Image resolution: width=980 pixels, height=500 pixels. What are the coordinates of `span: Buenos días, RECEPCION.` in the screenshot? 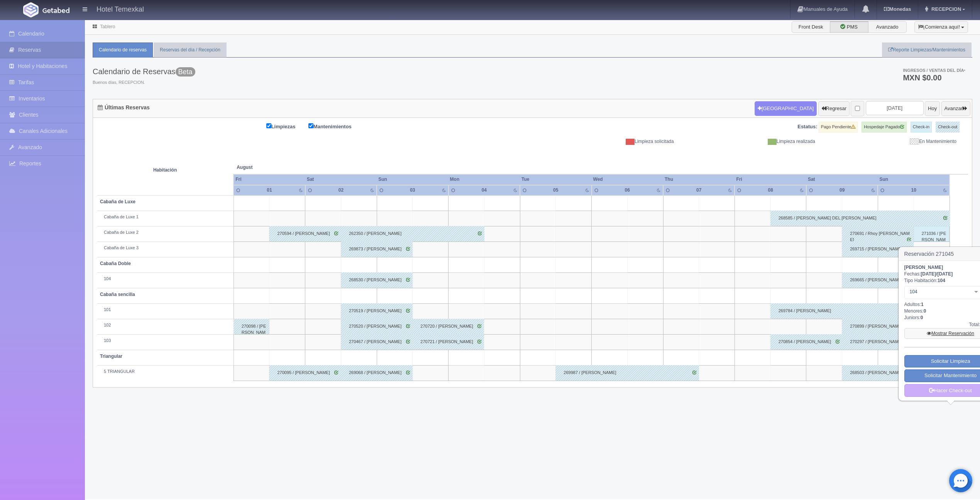 It's located at (144, 83).